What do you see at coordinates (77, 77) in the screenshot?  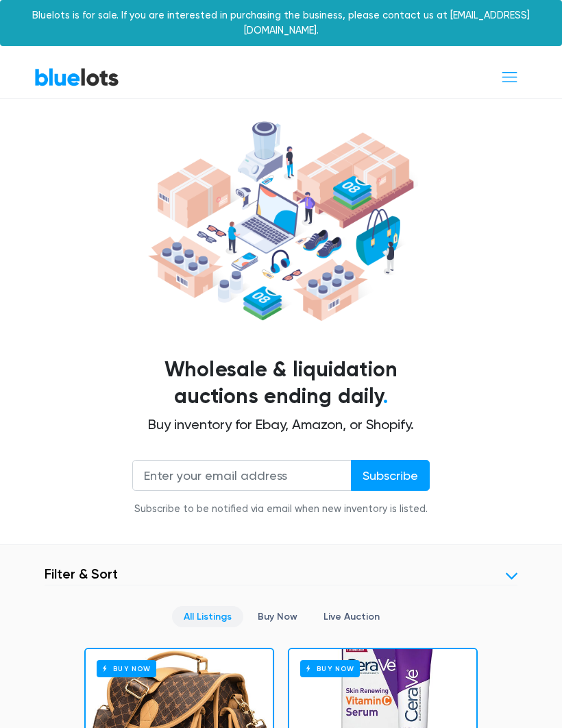 I see `a: BlueLots` at bounding box center [77, 77].